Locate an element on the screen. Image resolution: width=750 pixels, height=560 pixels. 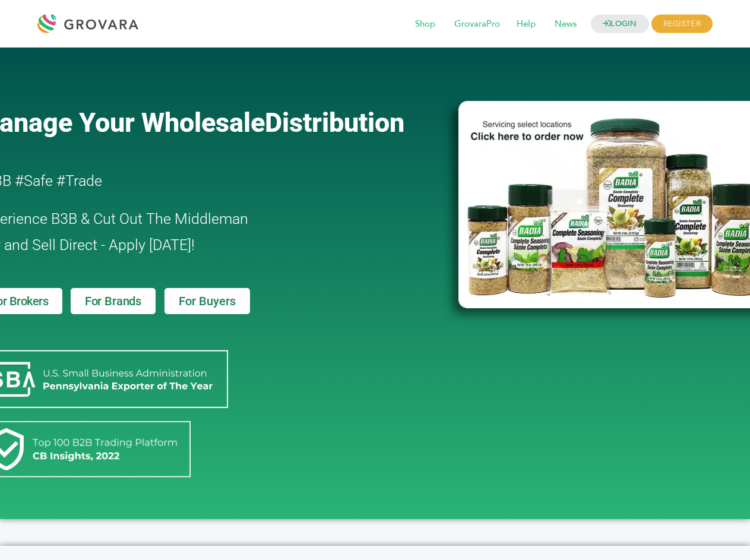
a: GrovaraPro is located at coordinates (477, 24).